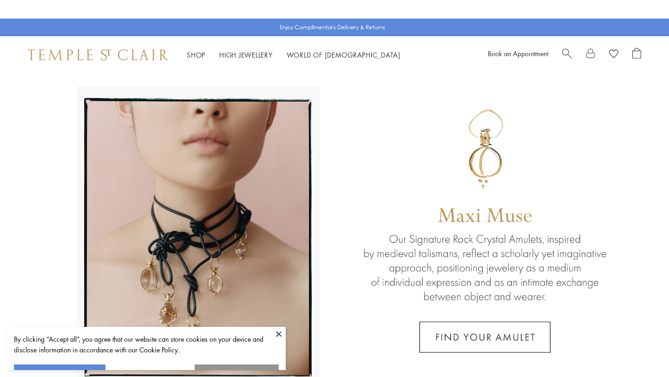 The image size is (669, 377). What do you see at coordinates (246, 55) in the screenshot?
I see `a: High JewelleryHigh Jewellery` at bounding box center [246, 55].